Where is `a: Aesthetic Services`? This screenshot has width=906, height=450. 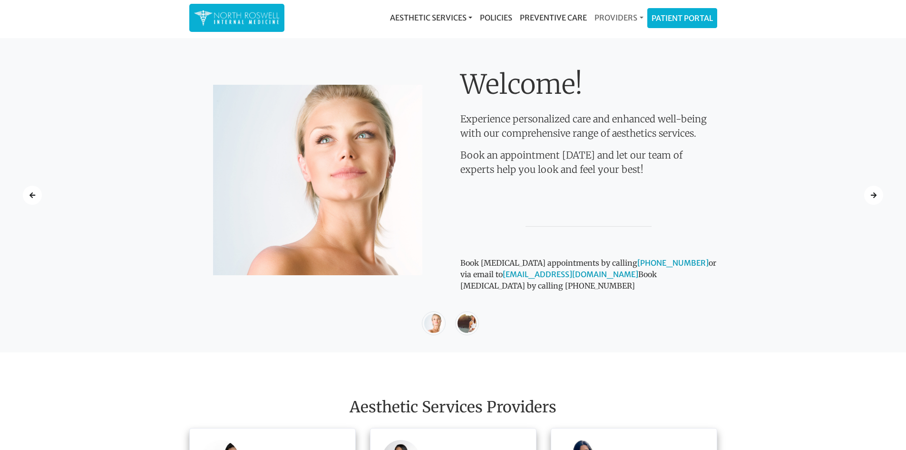
a: Aesthetic Services is located at coordinates (431, 18).